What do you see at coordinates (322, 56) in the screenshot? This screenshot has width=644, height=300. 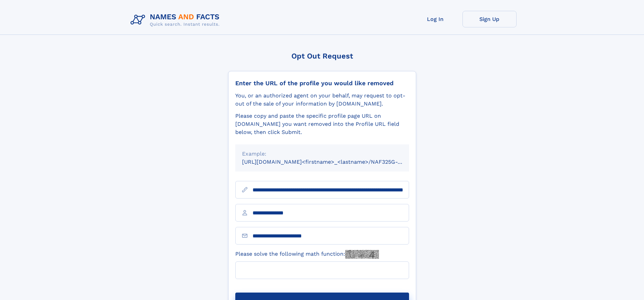 I see `div: Opt Out Request` at bounding box center [322, 56].